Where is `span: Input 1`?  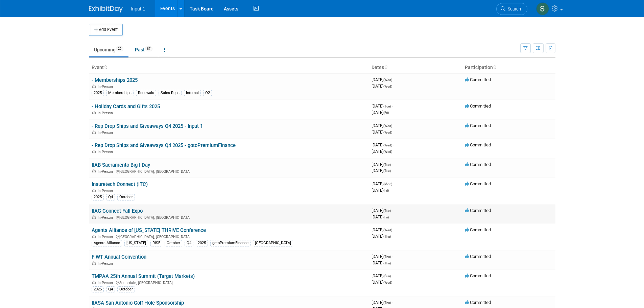
span: Input 1 is located at coordinates (138, 9).